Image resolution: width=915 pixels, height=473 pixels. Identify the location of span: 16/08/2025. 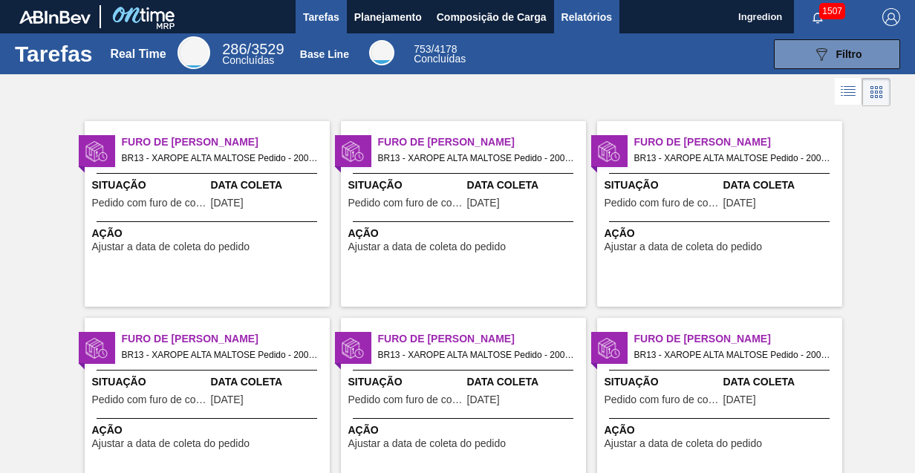
(227, 399).